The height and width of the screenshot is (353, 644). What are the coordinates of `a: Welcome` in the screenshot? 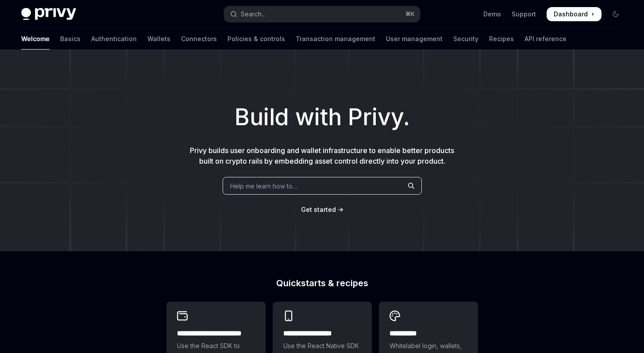 It's located at (35, 39).